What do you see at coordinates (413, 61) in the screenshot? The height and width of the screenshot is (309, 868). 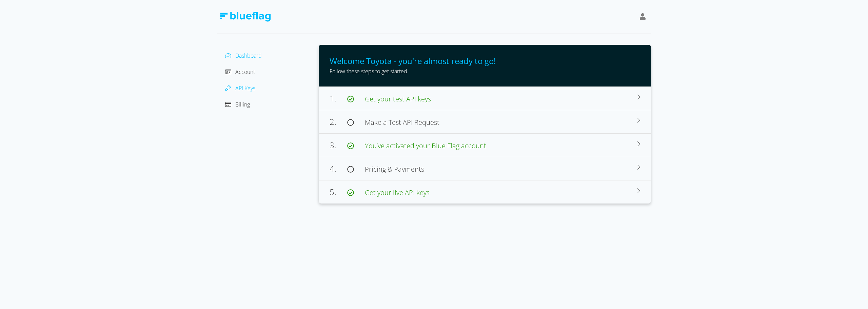 I see `span: Welcome Toyota - you're almost ready to go!` at bounding box center [413, 61].